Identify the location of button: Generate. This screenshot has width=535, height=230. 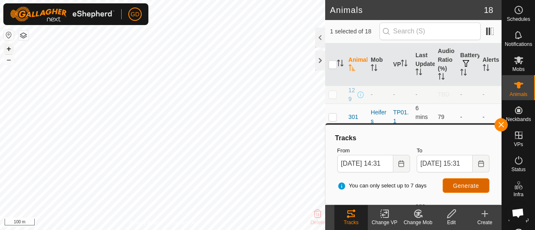
(466, 186).